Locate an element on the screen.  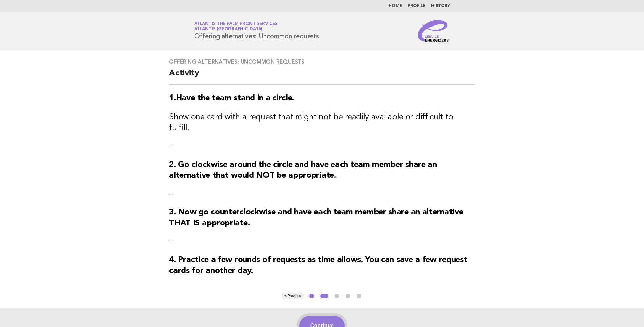
button: < Previous is located at coordinates (293, 296).